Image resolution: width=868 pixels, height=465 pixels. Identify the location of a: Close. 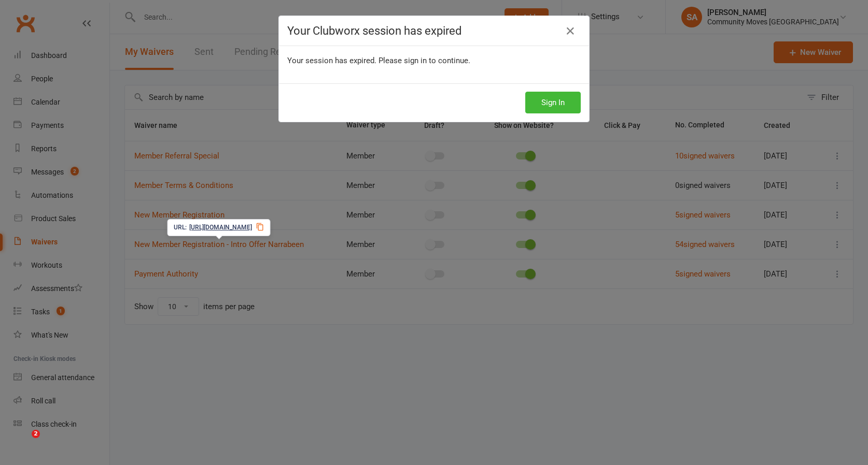
(571, 31).